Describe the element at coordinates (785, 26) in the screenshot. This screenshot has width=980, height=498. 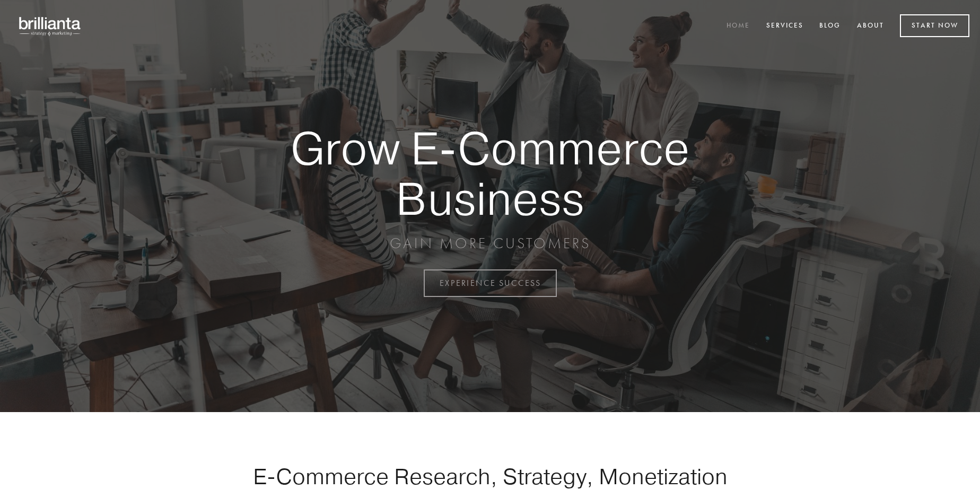
I see `a: Services` at that location.